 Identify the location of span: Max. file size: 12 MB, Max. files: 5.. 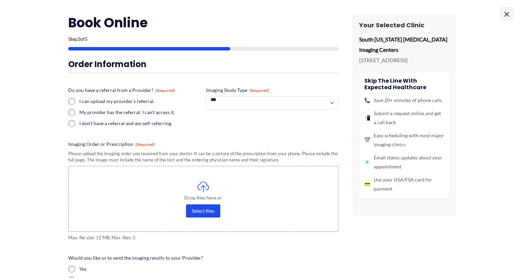
(203, 238).